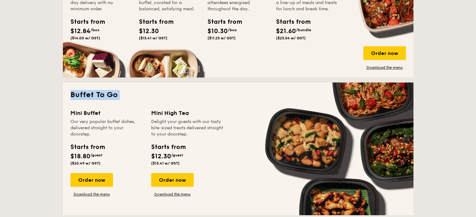 Image resolution: width=476 pixels, height=217 pixels. I want to click on span: $10.30, so click(217, 31).